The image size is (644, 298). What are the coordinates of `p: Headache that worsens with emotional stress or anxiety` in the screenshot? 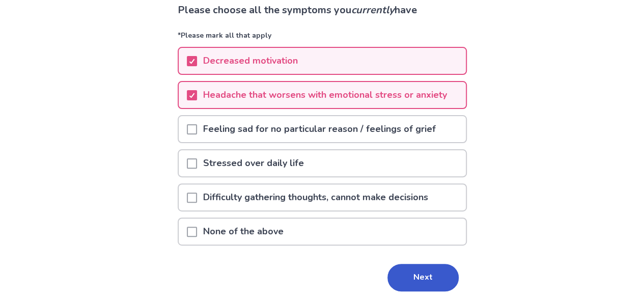 It's located at (325, 95).